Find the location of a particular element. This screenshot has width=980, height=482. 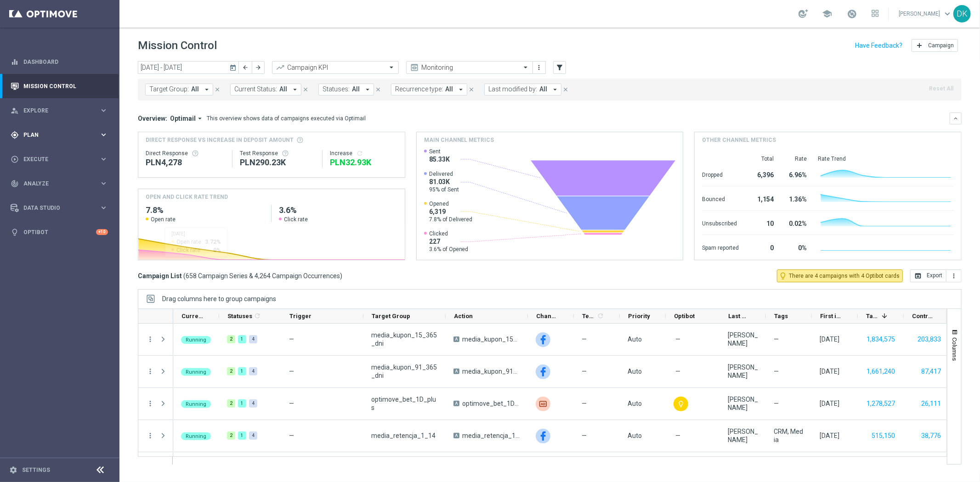

span: 6,319 is located at coordinates (450, 212).